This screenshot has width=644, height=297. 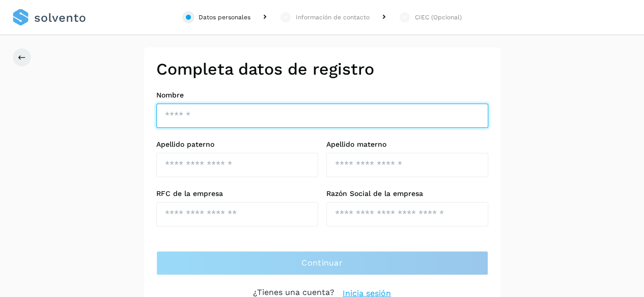 I want to click on h2: Completa datos de registro, so click(x=322, y=69).